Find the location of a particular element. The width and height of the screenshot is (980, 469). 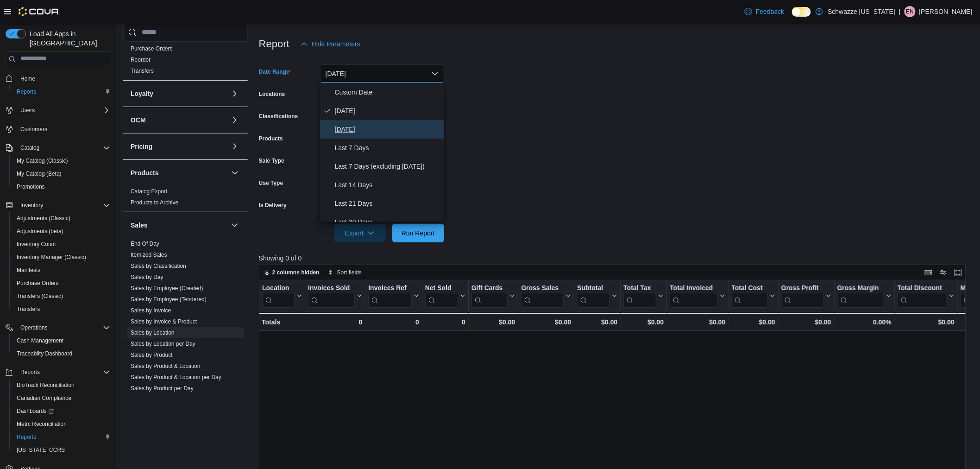

button: Total Tax is located at coordinates (643, 295).